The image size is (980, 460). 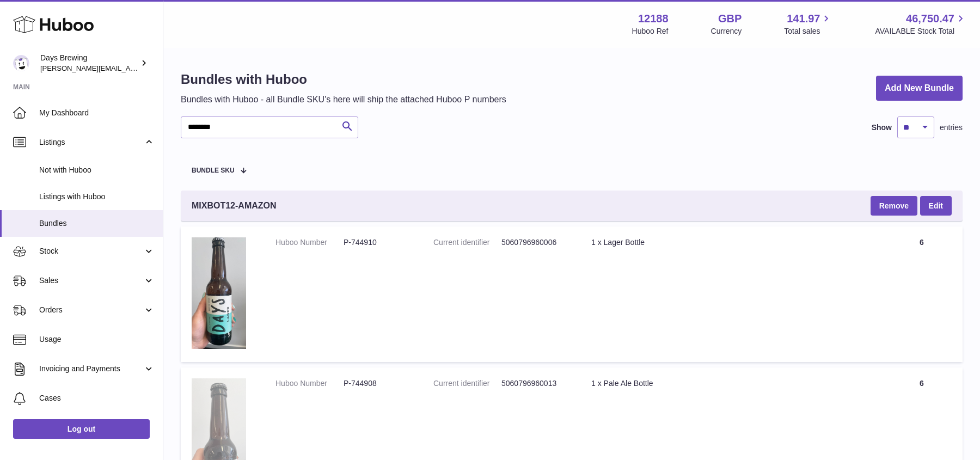 What do you see at coordinates (97, 397) in the screenshot?
I see `span: Cases` at bounding box center [97, 397].